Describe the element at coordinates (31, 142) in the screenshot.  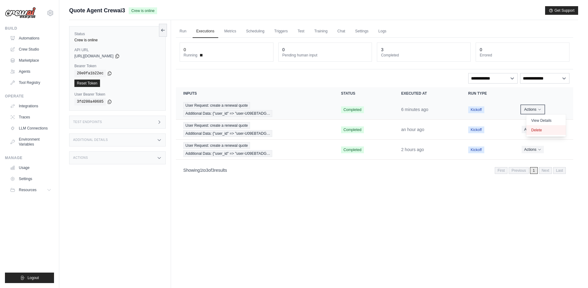
I see `a: Environment Variables` at that location.